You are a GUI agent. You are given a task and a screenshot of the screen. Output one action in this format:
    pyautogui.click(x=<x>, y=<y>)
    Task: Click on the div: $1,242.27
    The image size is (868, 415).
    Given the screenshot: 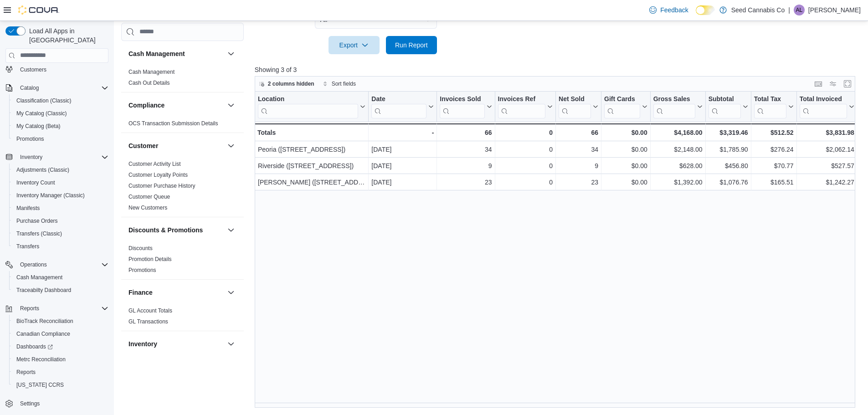 What is the action you would take?
    pyautogui.click(x=827, y=182)
    